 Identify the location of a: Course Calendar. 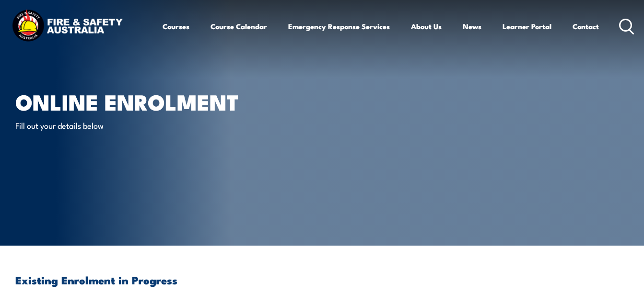
(239, 26).